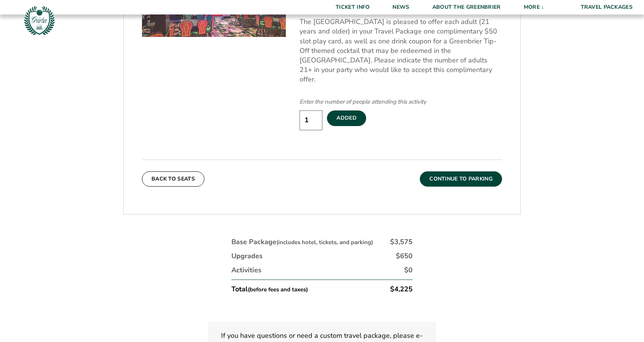 This screenshot has height=342, width=644. What do you see at coordinates (39, 20) in the screenshot?
I see `img: Greenbrier Tip-Off` at bounding box center [39, 20].